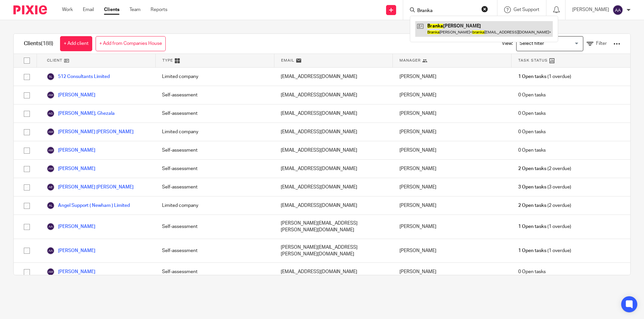 Image resolution: width=644 pixels, height=319 pixels. Describe the element at coordinates (30, 10) in the screenshot. I see `img: Pixie` at that location.